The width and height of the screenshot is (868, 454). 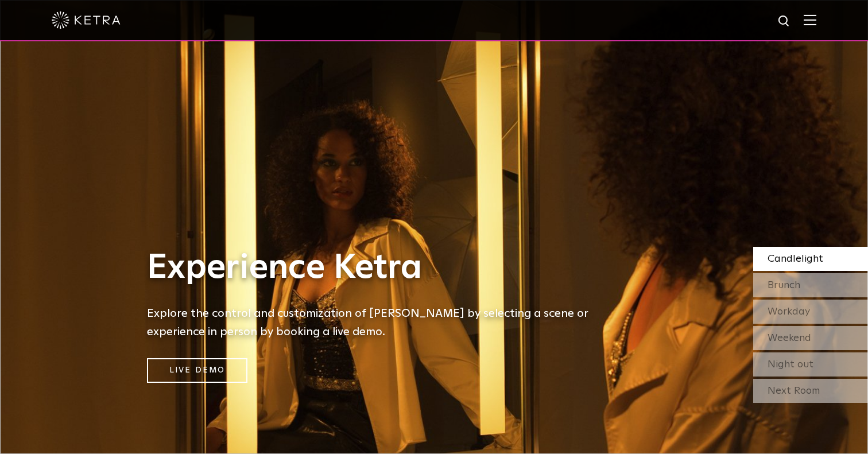 I want to click on span: Workday, so click(x=789, y=311).